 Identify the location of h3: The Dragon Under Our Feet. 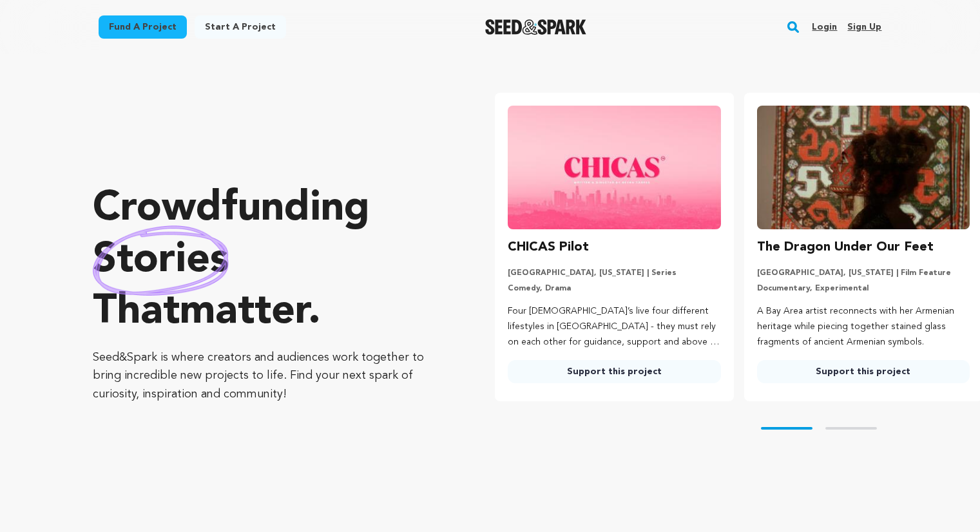
(845, 248).